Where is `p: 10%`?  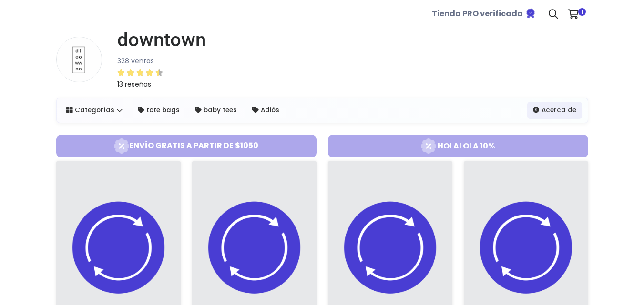
p: 10% is located at coordinates (487, 146).